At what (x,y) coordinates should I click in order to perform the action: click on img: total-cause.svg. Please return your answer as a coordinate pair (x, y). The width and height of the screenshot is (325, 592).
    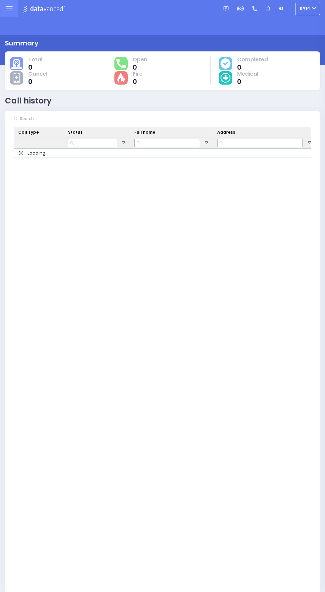
    Looking at the image, I should click on (17, 64).